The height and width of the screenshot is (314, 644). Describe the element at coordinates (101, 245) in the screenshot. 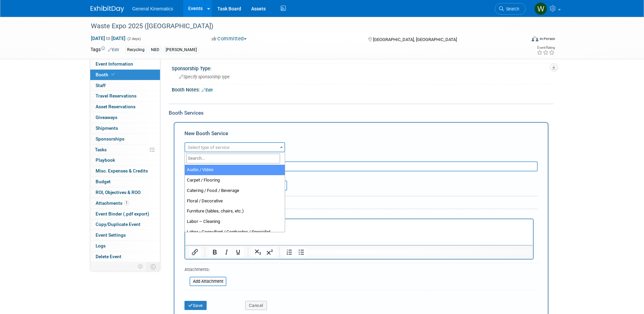

I see `span: Logs` at that location.